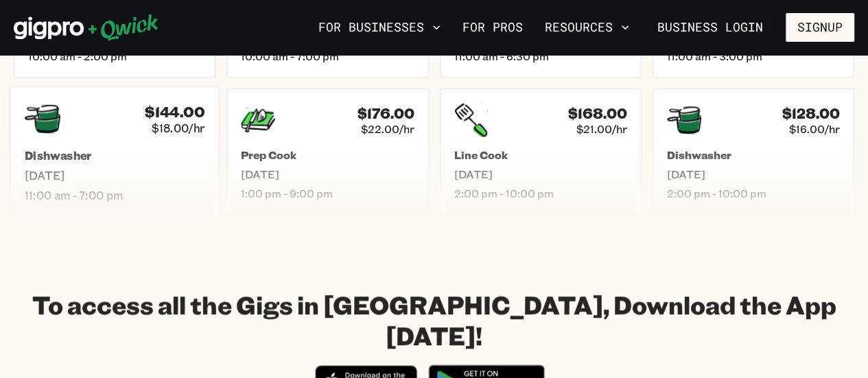 This screenshot has width=868, height=378. I want to click on button: Signup, so click(820, 27).